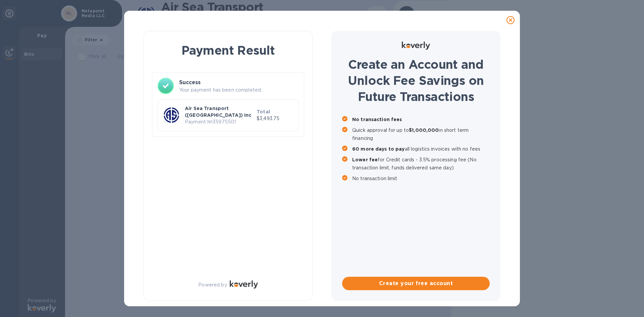 The width and height of the screenshot is (644, 317). Describe the element at coordinates (377, 119) in the screenshot. I see `b: No transaction fees` at that location.